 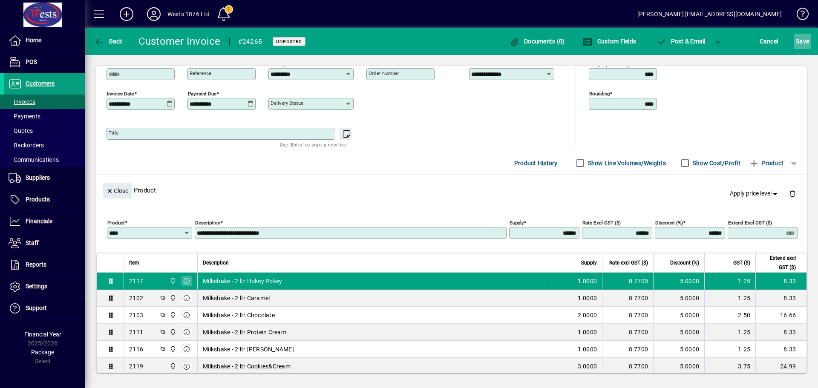 I want to click on span: P, so click(x=673, y=41).